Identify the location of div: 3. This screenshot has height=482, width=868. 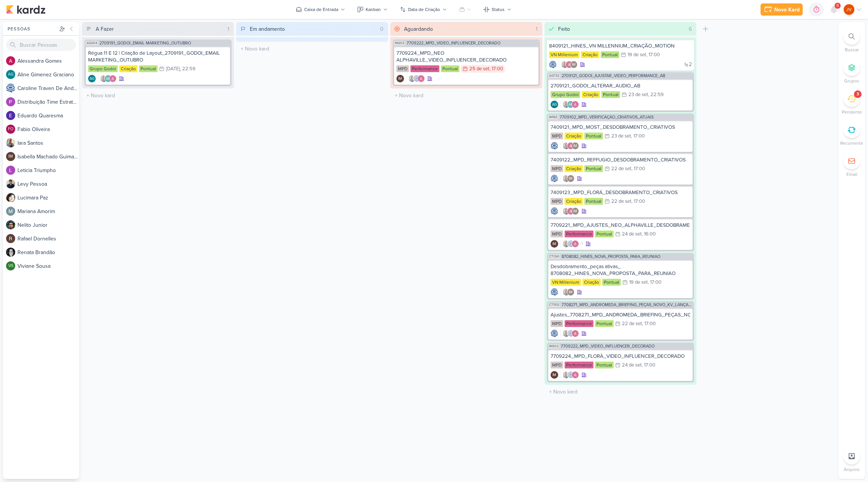
(858, 94).